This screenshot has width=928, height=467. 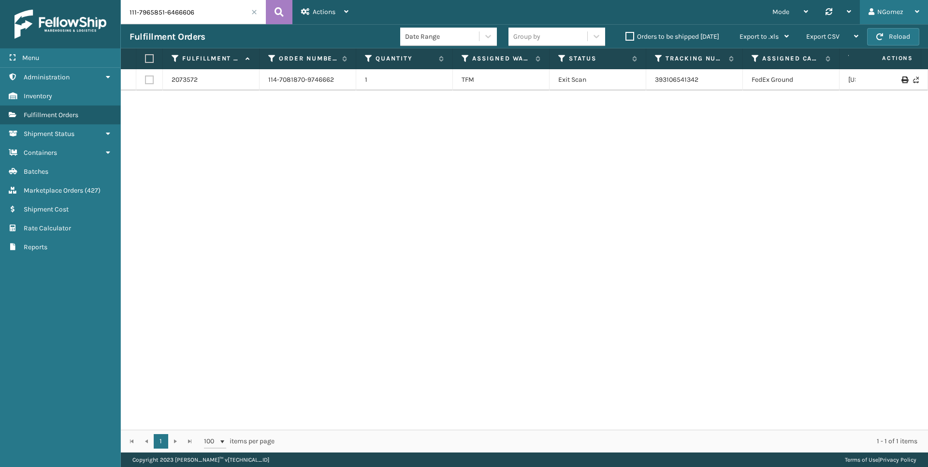 I want to click on span: Rate Calculator, so click(x=47, y=228).